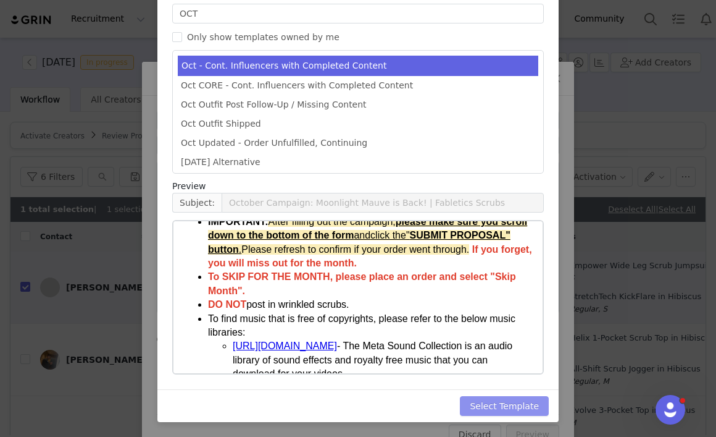  Describe the element at coordinates (358, 65) in the screenshot. I see `li: Oct - Cont. Influencers with Completed Content` at that location.